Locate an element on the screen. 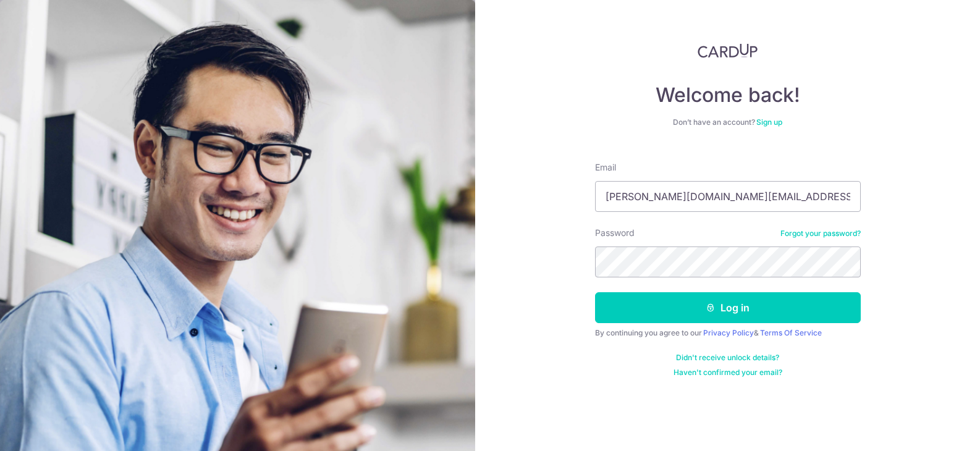  input: Enter your Email is located at coordinates (727, 197).